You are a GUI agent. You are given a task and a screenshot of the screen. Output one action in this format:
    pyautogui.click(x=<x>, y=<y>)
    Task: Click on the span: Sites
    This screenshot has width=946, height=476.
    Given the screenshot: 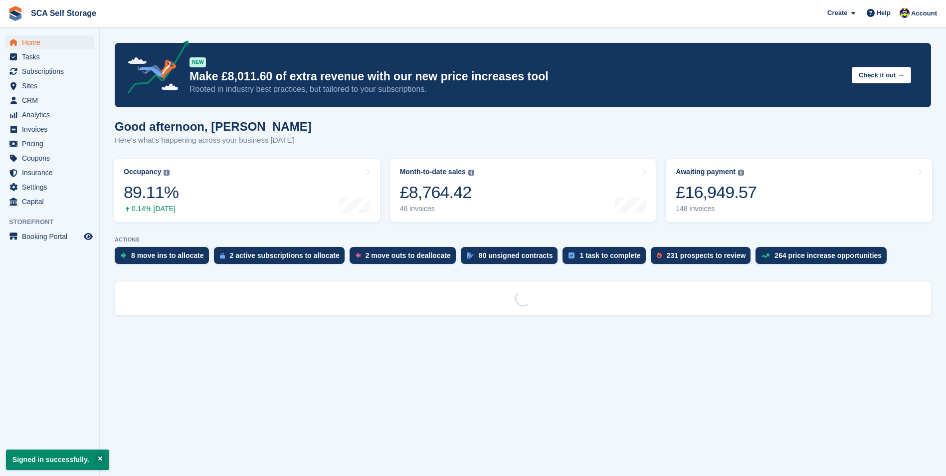 What is the action you would take?
    pyautogui.click(x=52, y=86)
    